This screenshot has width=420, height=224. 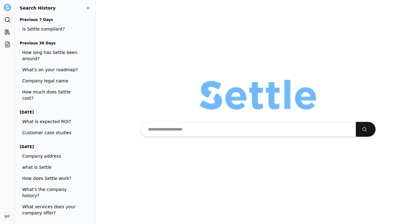 I want to click on h3: Previous 30 Days, so click(x=53, y=43).